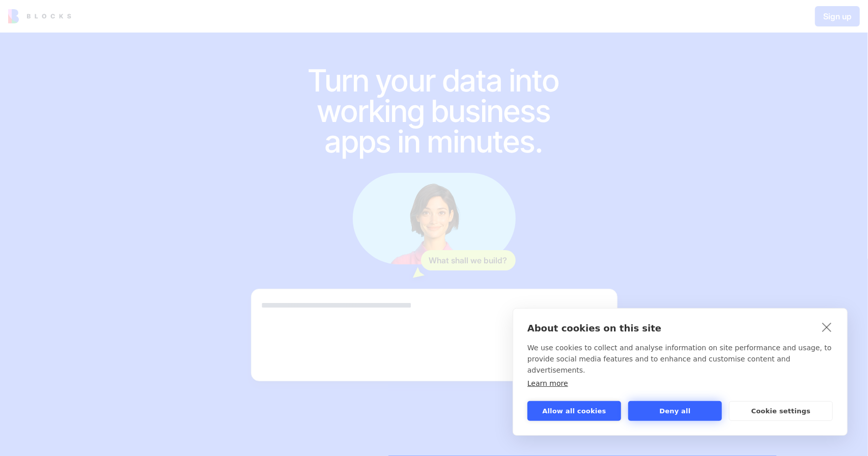 This screenshot has height=456, width=868. Describe the element at coordinates (680, 359) in the screenshot. I see `p: We use cookies to collect and analyse information on site performance and usage, to provide socia...` at that location.